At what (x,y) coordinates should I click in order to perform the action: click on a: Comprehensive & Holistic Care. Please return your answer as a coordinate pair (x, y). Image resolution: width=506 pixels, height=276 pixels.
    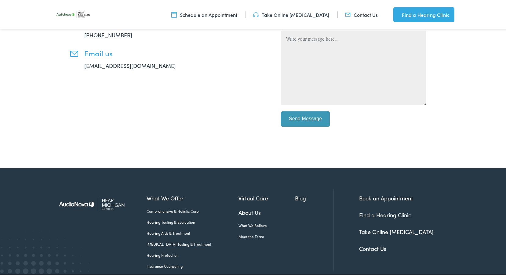
    Looking at the image, I should click on (192, 210).